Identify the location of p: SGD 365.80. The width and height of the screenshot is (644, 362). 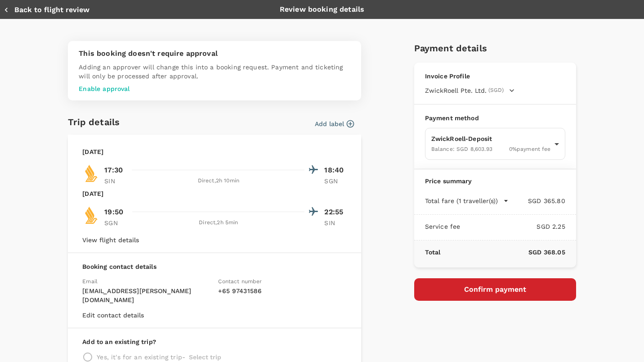
(537, 201).